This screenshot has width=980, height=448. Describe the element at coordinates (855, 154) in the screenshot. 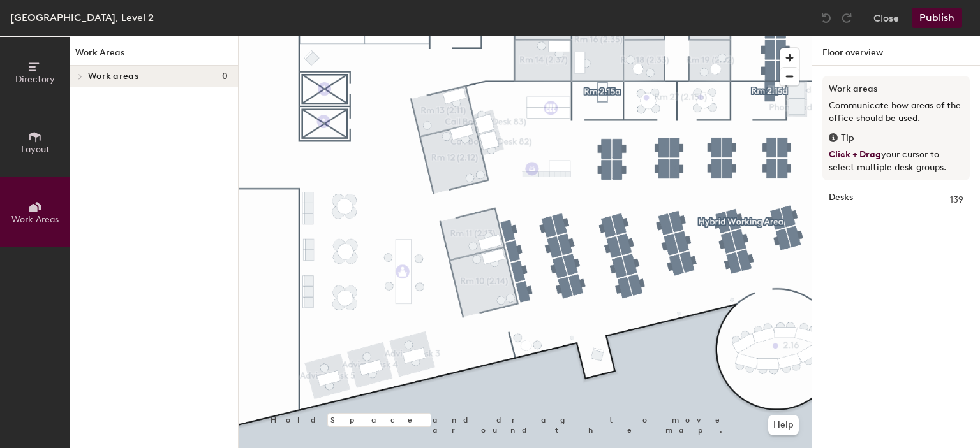

I see `span: Click + Drag` at that location.